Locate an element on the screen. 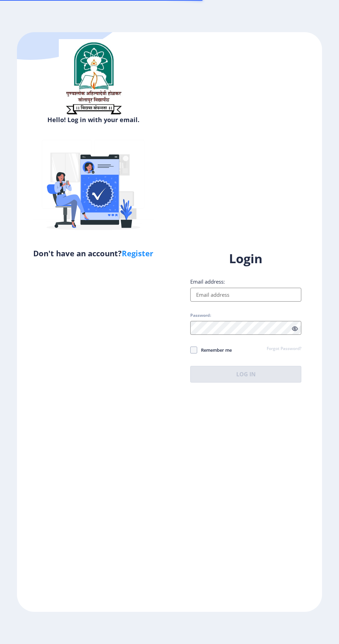 Image resolution: width=339 pixels, height=644 pixels. button: Log In is located at coordinates (246, 374).